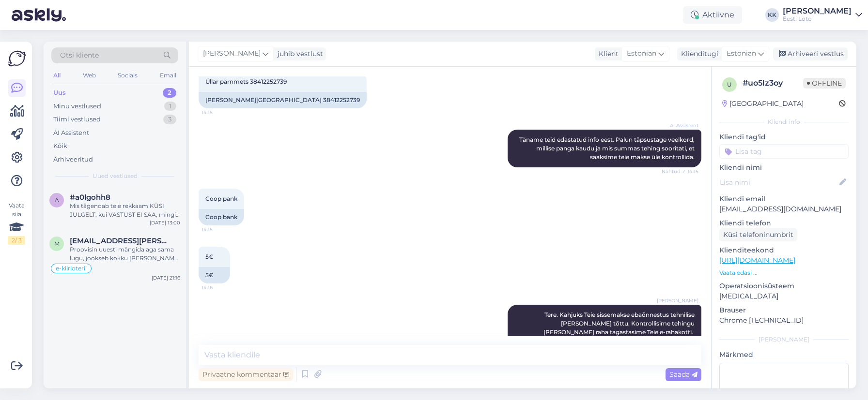 This screenshot has width=868, height=400. What do you see at coordinates (16, 241) in the screenshot?
I see `div: 2 / 3` at bounding box center [16, 241].